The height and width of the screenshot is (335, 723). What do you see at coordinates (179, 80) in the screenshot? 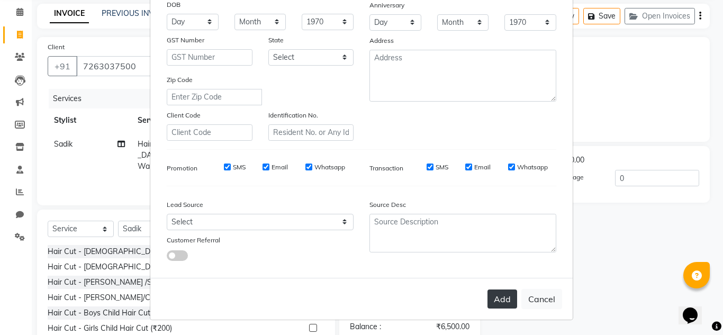
I see `label: Zip Code` at bounding box center [179, 80].